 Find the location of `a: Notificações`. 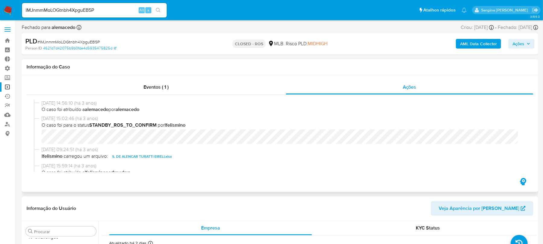

a: Notificações is located at coordinates (464, 10).